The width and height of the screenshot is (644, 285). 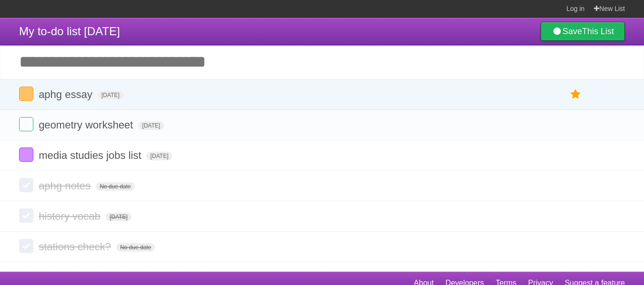 What do you see at coordinates (582, 32) in the screenshot?
I see `a: SaveThis List` at bounding box center [582, 32].